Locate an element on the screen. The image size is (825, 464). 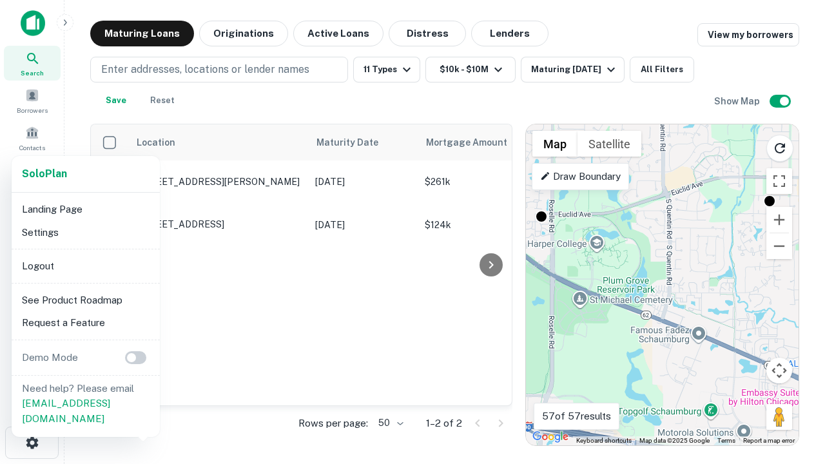
div: Chat Widget is located at coordinates (792, 392).